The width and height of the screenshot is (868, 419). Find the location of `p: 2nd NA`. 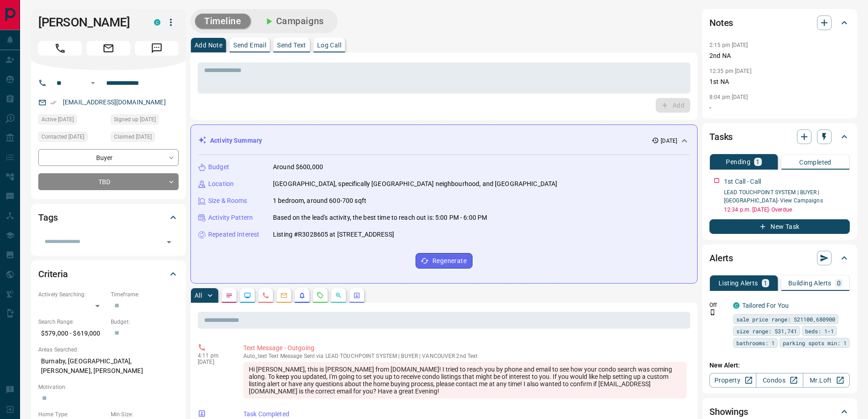

p: 2nd NA is located at coordinates (780, 55).